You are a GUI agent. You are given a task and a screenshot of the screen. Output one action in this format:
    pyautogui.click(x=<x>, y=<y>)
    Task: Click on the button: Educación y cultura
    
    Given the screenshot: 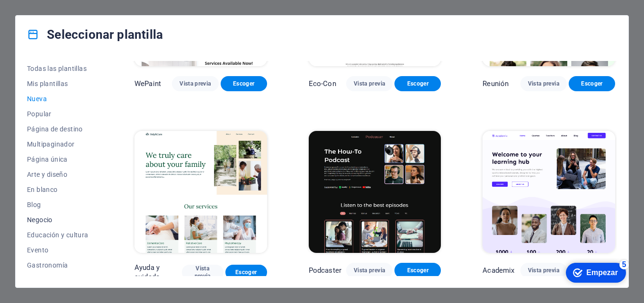 What is the action you would take?
    pyautogui.click(x=59, y=235)
    